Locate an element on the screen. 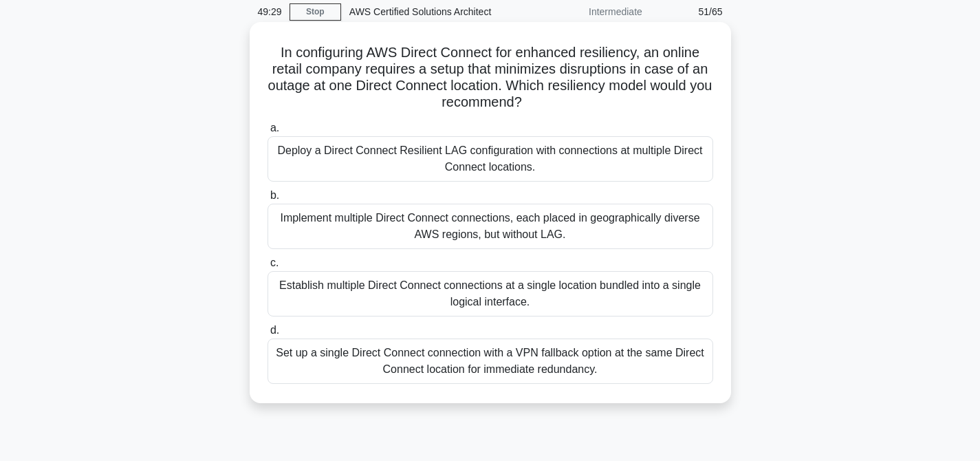 Image resolution: width=980 pixels, height=461 pixels. div: Deploy a Direct Connect Resilient LAG configuration with connections at multiple Direct Connect l... is located at coordinates (491, 159).